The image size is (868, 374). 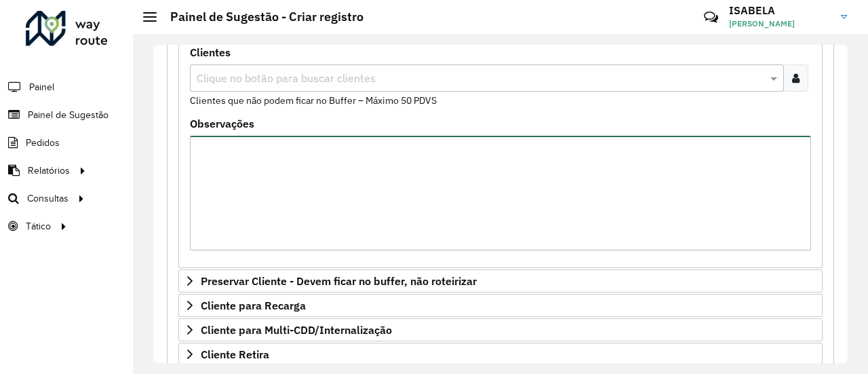 What do you see at coordinates (500, 155) in the screenshot?
I see `div: Priorizar Cliente - Não podem ficar no buffer` at bounding box center [500, 155].